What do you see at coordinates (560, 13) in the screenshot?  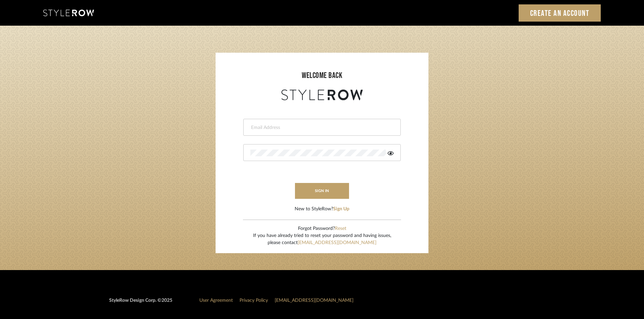 I see `a: Create an Account` at bounding box center [560, 13].